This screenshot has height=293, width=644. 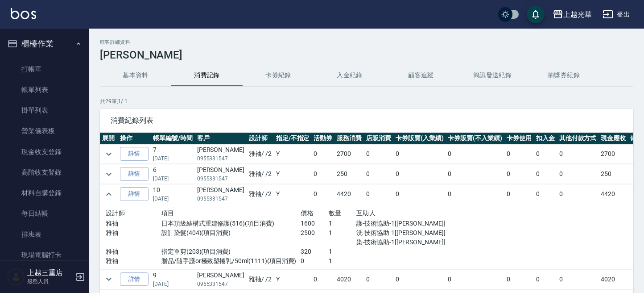 I want to click on p: 日本頂級結構式重建修護(516)(項目消費), so click(x=231, y=223).